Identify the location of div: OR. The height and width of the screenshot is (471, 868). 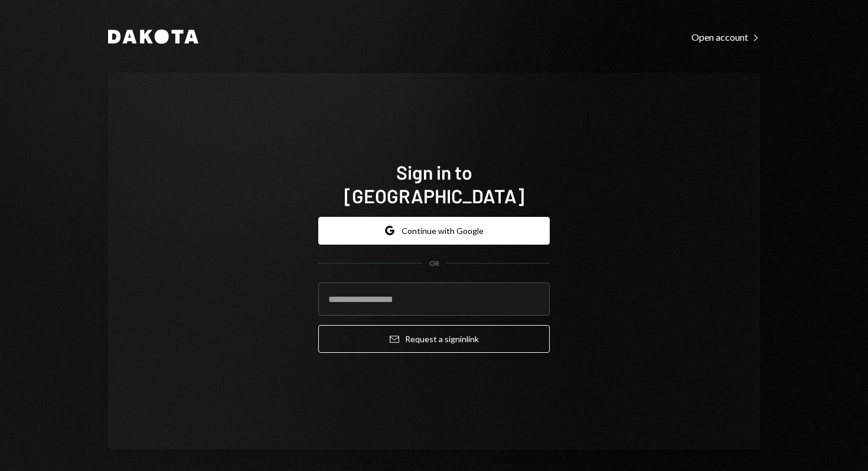
(434, 264).